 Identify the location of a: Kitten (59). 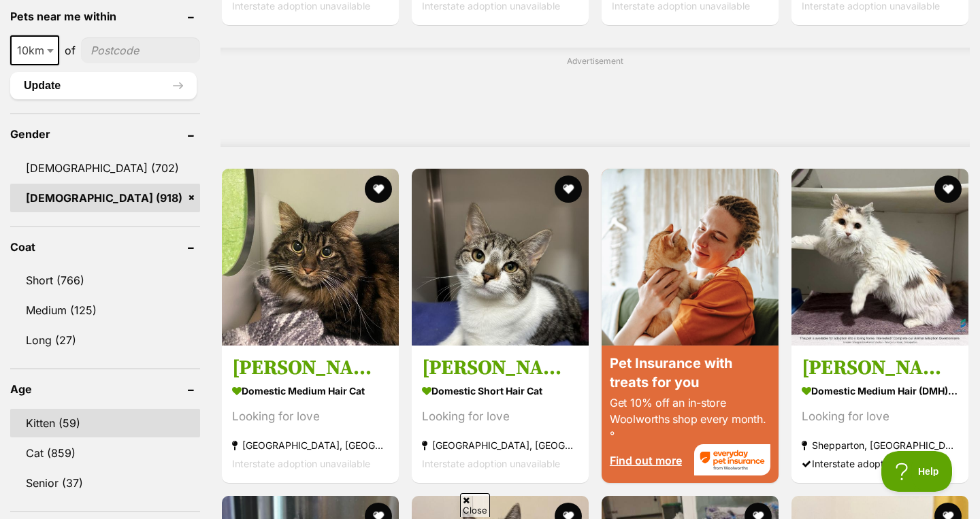
(105, 423).